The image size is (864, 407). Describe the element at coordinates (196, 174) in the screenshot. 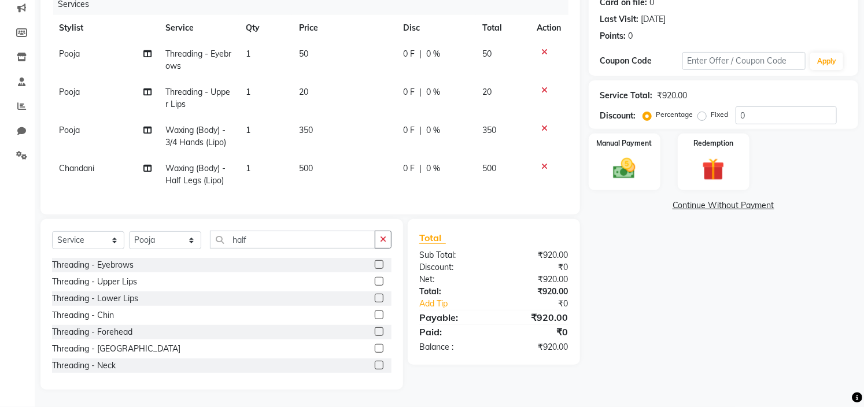

I see `span: Waxing (Body) - Half Legs (Lipo)` at that location.